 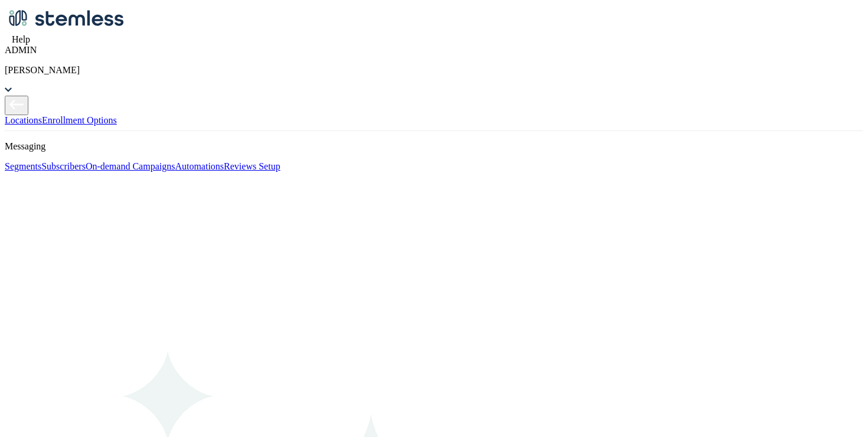 What do you see at coordinates (130, 166) in the screenshot?
I see `a: On-demand Campaigns` at bounding box center [130, 166].